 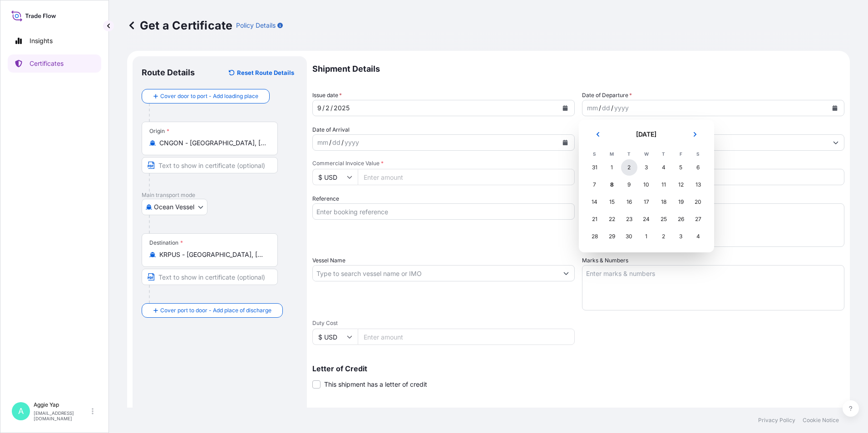 I want to click on div: Thursday, September 25, 2025, so click(x=664, y=219).